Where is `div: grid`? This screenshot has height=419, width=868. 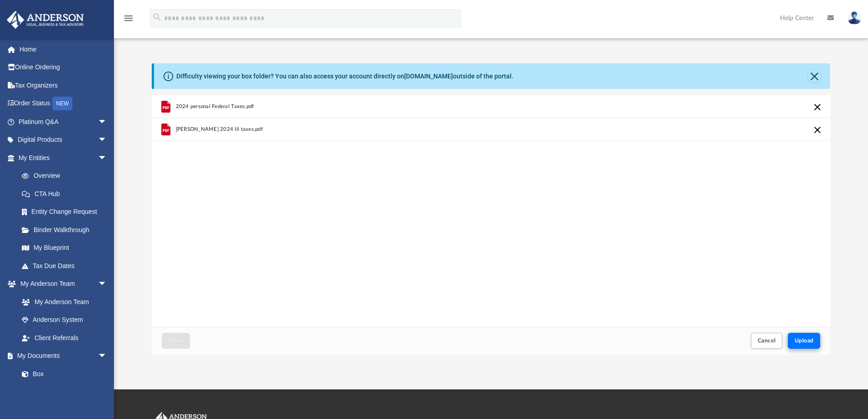 div: grid is located at coordinates (491, 211).